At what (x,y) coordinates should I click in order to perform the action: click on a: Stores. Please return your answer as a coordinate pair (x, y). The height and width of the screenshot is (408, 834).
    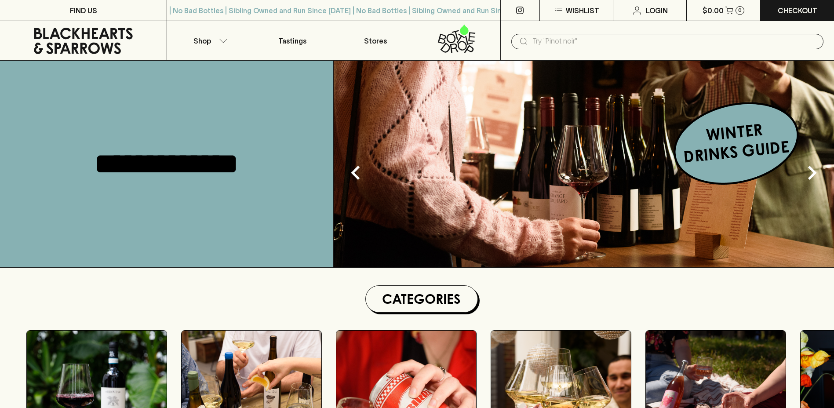
    Looking at the image, I should click on (375, 40).